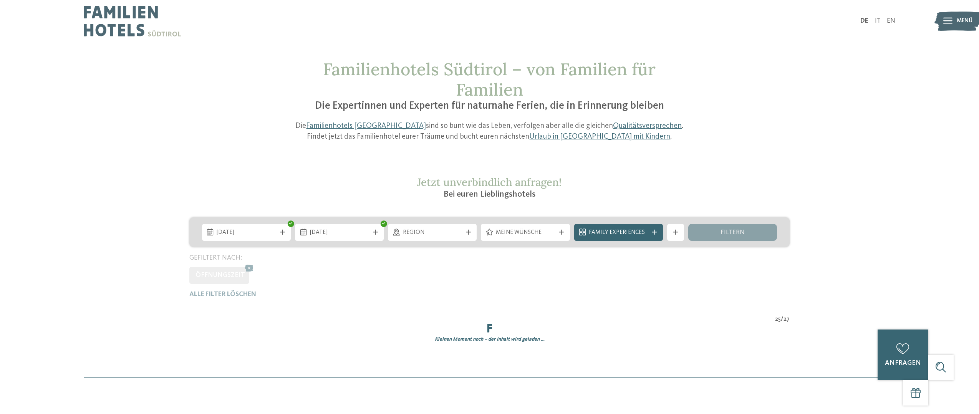 This screenshot has height=414, width=979. Describe the element at coordinates (786, 320) in the screenshot. I see `span: 27` at that location.